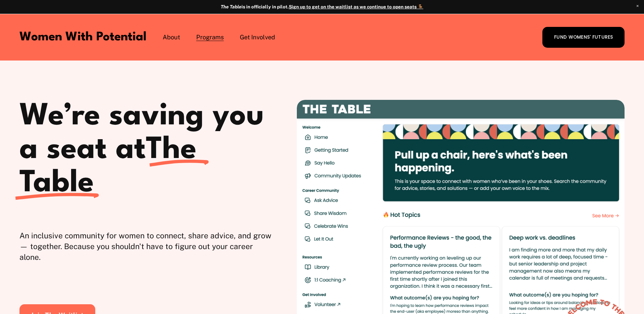 Image resolution: width=644 pixels, height=314 pixels. I want to click on h1: We’re saving you a seat at, so click(146, 150).